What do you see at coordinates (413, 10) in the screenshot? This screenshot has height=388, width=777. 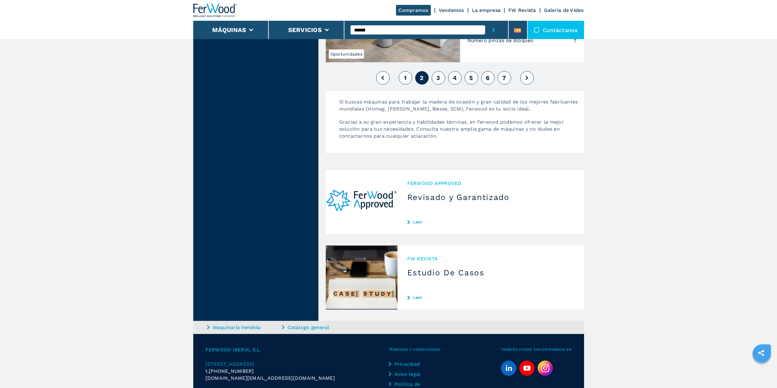 I see `a: Compramos` at bounding box center [413, 10].